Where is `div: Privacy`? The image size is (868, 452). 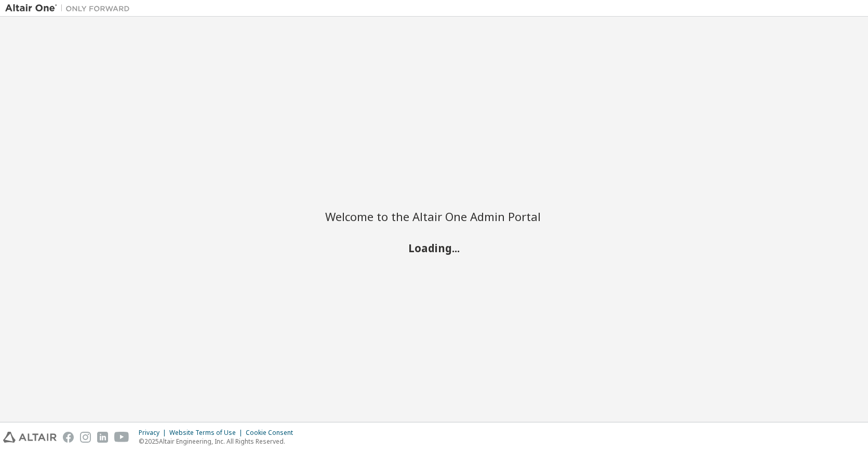 div: Privacy is located at coordinates (154, 433).